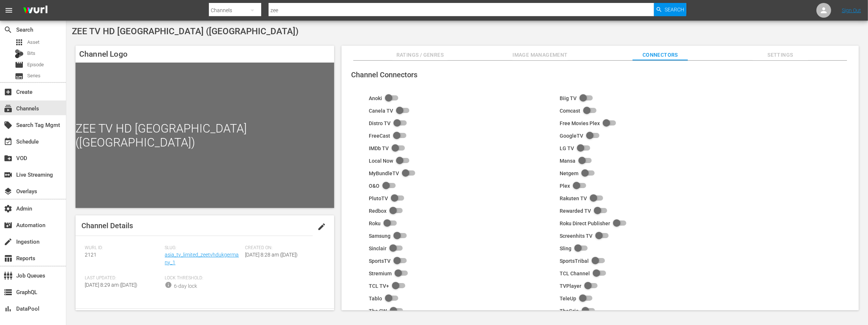 This screenshot has width=868, height=325. Describe the element at coordinates (380, 274) in the screenshot. I see `div: Stremium` at that location.